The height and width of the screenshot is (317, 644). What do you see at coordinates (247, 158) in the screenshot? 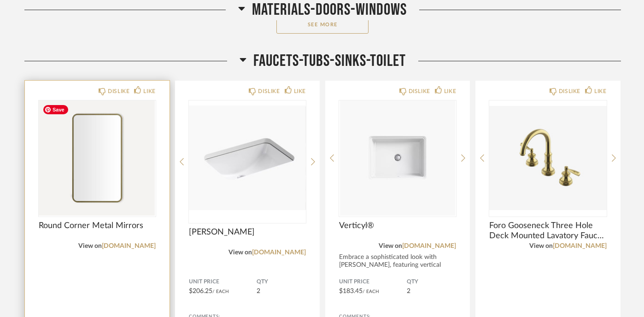
I see `div: 0` at bounding box center [247, 158].